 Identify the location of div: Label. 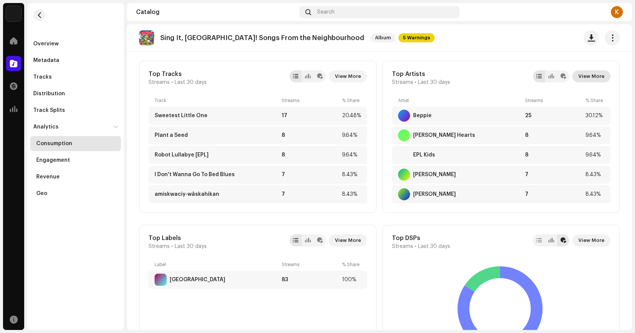
(217, 265).